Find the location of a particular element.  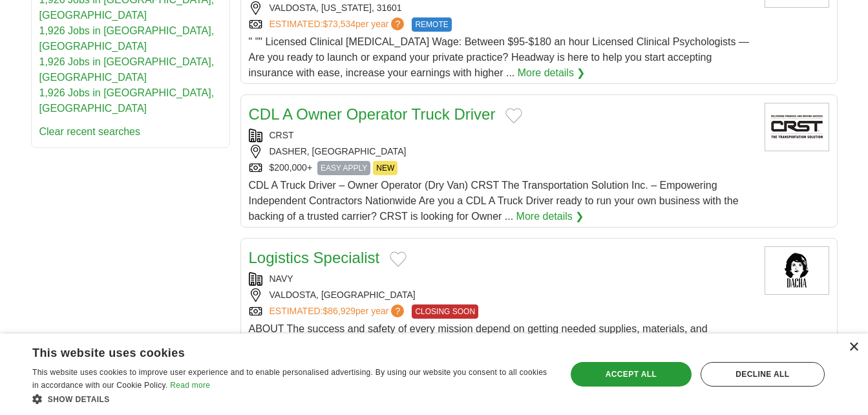

a: Clear recent searches is located at coordinates (90, 131).